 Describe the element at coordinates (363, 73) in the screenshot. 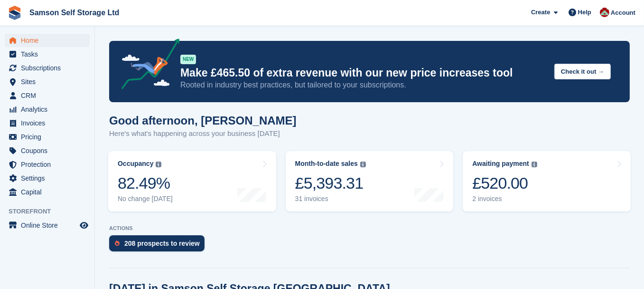

I see `p: Make £465.50 of extra revenue with our new price increases tool` at that location.